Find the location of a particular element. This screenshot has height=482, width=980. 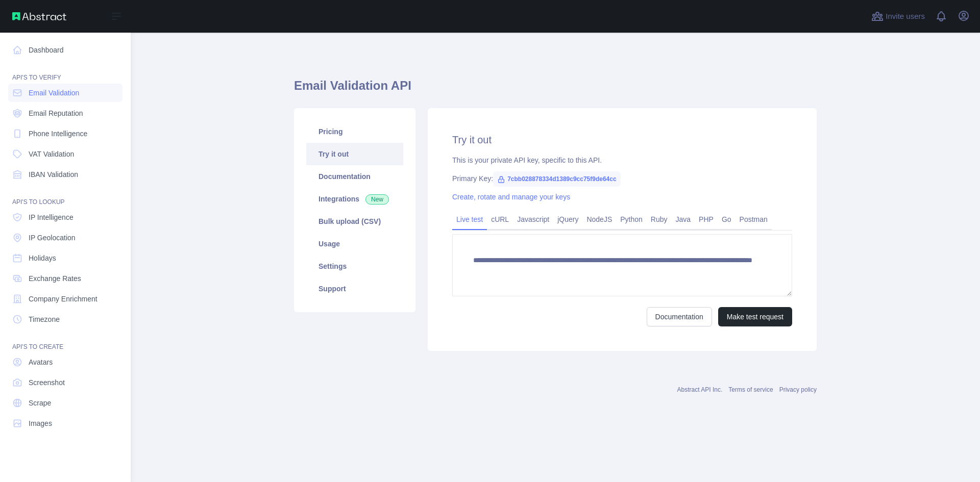

a: jQuery is located at coordinates (567, 219).